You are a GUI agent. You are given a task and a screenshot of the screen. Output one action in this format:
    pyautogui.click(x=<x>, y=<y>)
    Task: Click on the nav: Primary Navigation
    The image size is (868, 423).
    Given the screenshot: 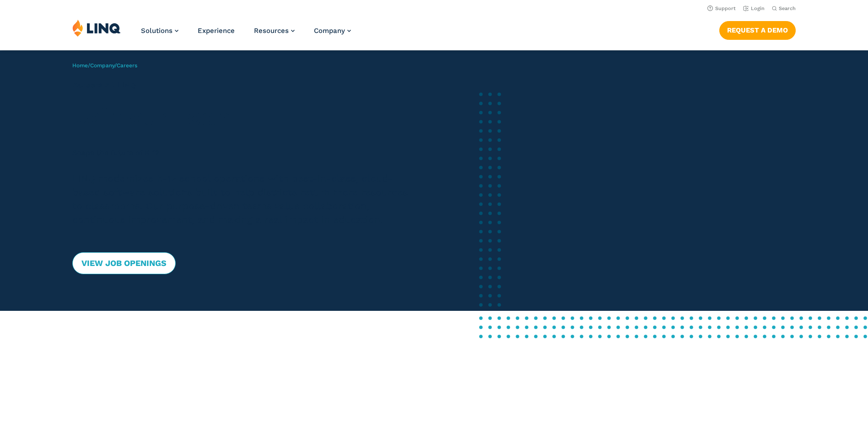 What is the action you would take?
    pyautogui.click(x=245, y=34)
    